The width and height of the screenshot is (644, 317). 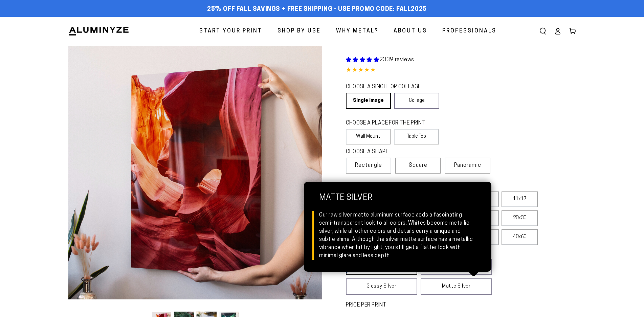 What do you see at coordinates (368, 165) in the screenshot?
I see `span: Rectangle` at bounding box center [368, 165].